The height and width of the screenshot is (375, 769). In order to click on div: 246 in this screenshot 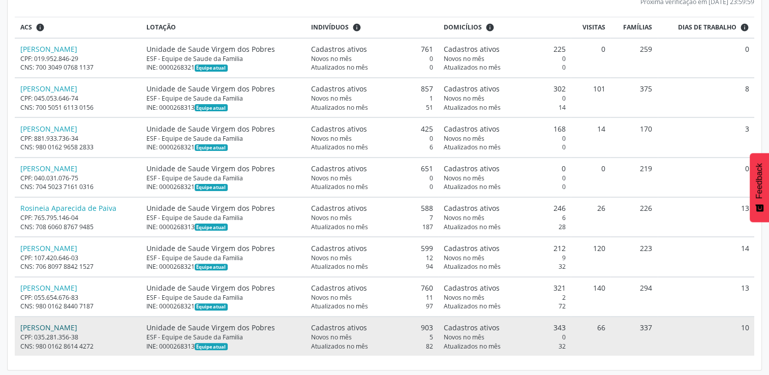, I will do `click(505, 208)`.